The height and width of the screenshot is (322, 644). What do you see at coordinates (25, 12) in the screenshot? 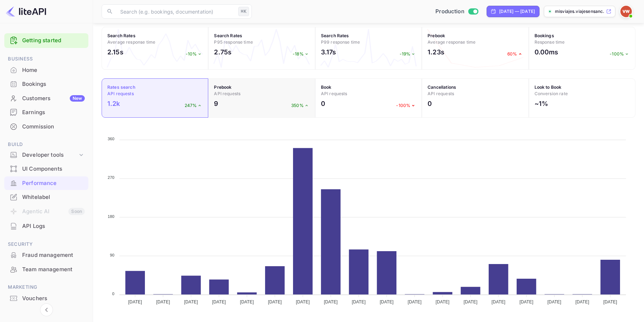
I see `img: LiteAPI logo` at bounding box center [25, 12].